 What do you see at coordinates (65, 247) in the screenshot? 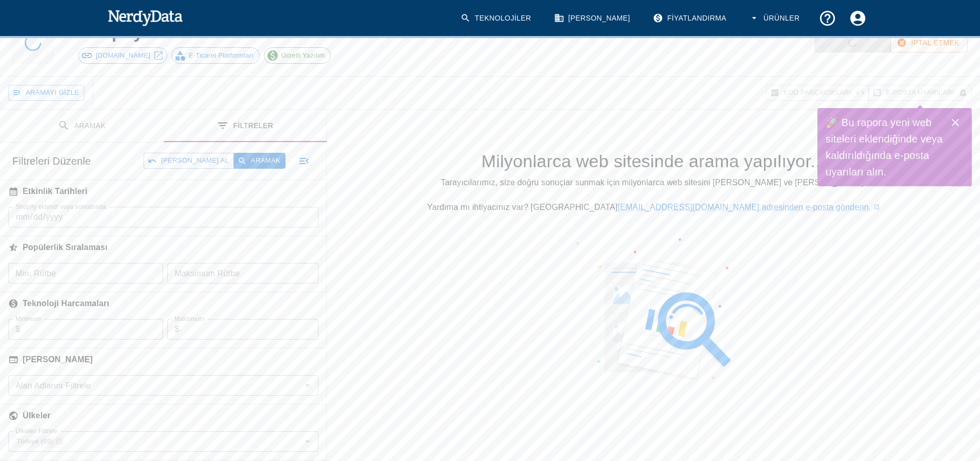
I see `font: Popülerlik Sıralaması` at bounding box center [65, 247].